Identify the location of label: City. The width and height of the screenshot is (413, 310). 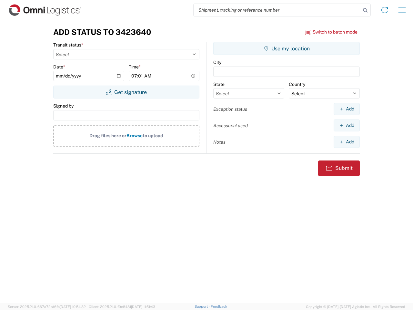
(217, 62).